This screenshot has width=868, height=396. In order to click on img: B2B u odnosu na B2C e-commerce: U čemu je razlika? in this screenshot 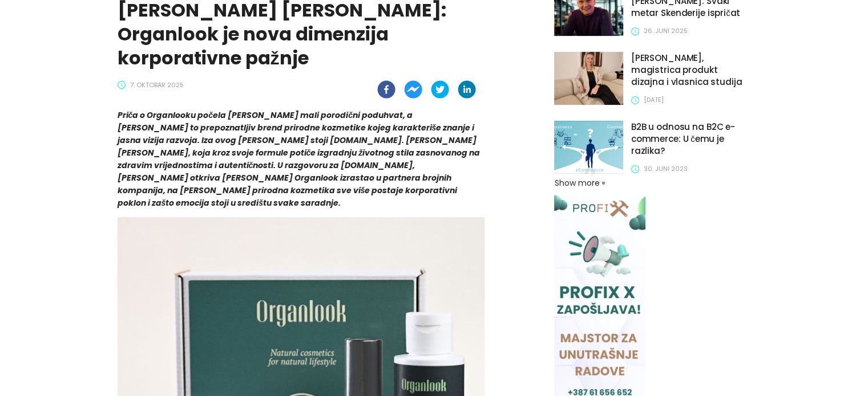, I will do `click(588, 147)`.